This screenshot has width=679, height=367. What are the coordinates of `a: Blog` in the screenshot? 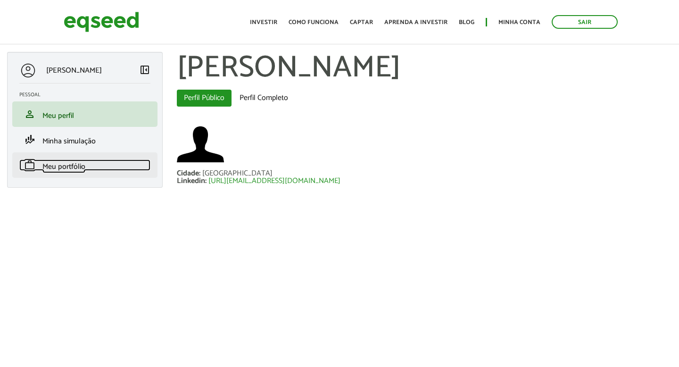 It's located at (466, 22).